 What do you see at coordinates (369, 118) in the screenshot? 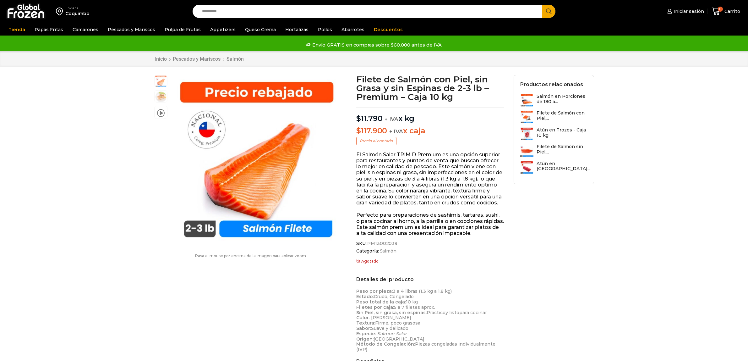
I see `bdi: 11.790` at bounding box center [369, 118].